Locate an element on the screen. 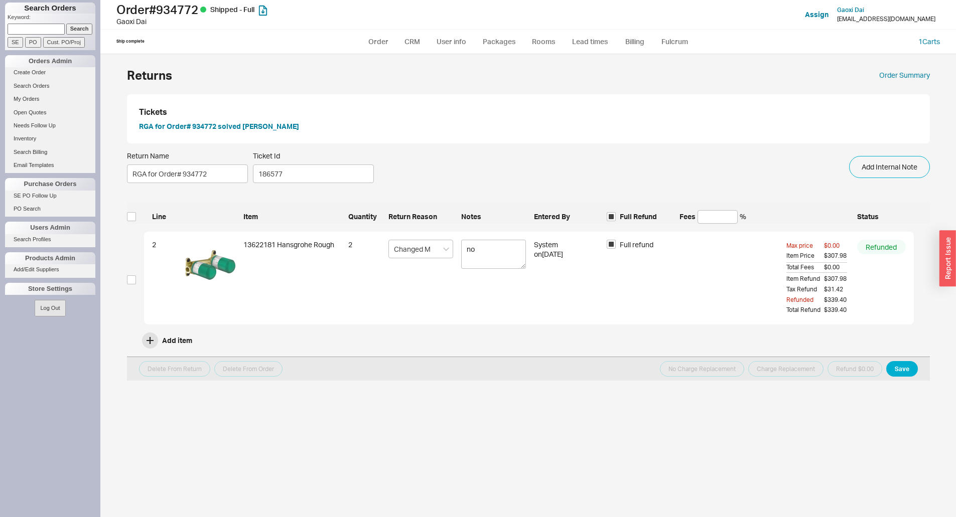 The image size is (956, 517). span: No Charge Replacement is located at coordinates (702, 369).